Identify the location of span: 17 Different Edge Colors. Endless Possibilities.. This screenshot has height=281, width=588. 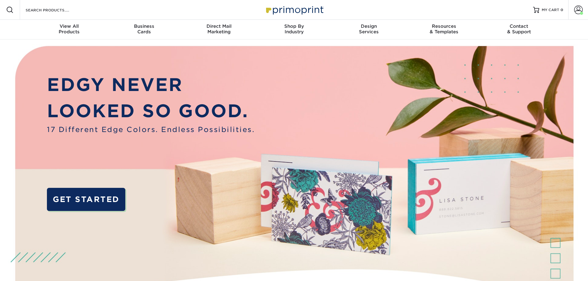
(151, 130).